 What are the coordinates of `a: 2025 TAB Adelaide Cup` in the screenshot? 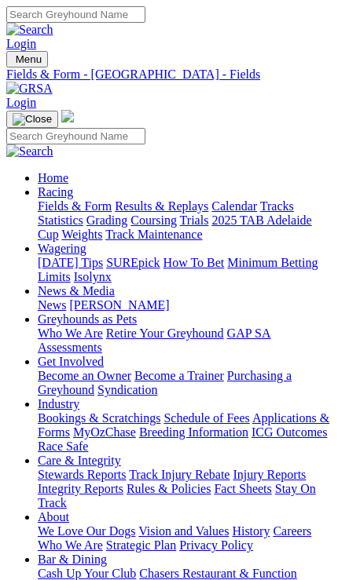 It's located at (174, 227).